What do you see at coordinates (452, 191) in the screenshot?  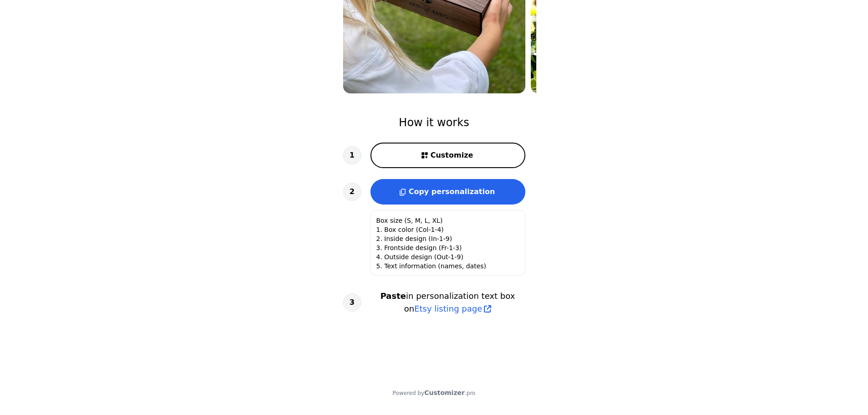 I see `span: Copy personalization` at bounding box center [452, 191].